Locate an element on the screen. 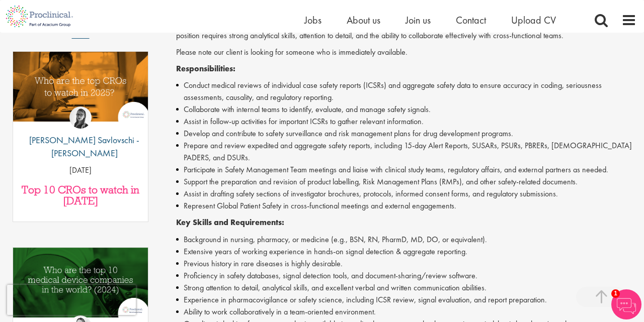  strong: Key Skills and Requirements: is located at coordinates (230, 222).